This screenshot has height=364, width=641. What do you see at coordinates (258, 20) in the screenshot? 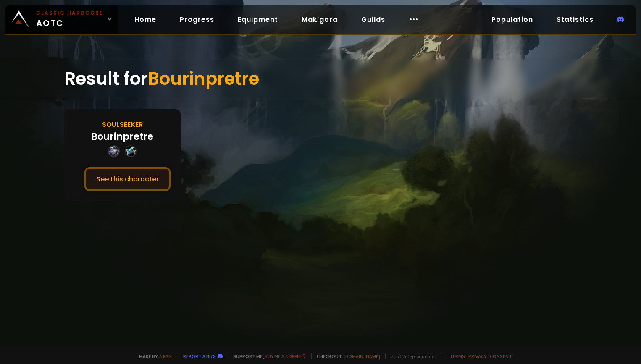
I see `a: Equipment` at bounding box center [258, 20].